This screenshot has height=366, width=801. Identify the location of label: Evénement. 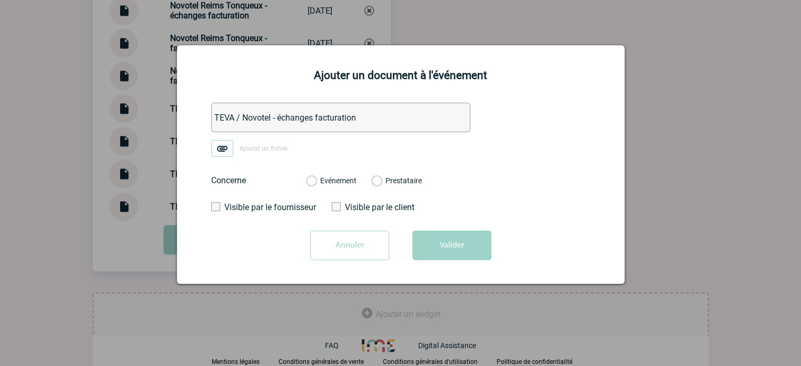
(311, 181).